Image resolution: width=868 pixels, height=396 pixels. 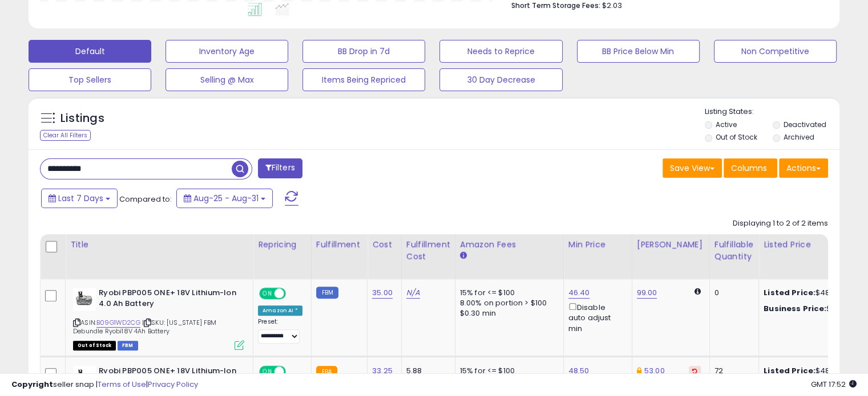 I want to click on a: N/A, so click(x=413, y=293).